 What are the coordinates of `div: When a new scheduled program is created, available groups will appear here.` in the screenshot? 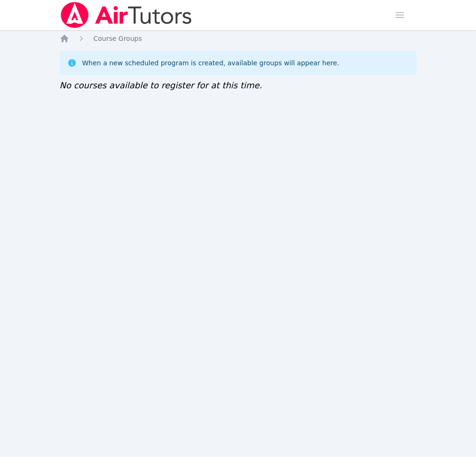 It's located at (211, 63).